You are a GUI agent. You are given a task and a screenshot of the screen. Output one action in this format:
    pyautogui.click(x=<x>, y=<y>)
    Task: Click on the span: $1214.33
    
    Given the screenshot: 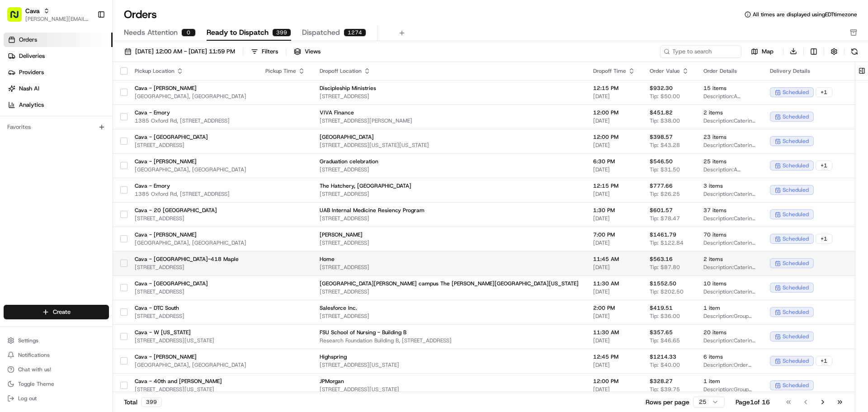 What is the action you would take?
    pyautogui.click(x=663, y=357)
    